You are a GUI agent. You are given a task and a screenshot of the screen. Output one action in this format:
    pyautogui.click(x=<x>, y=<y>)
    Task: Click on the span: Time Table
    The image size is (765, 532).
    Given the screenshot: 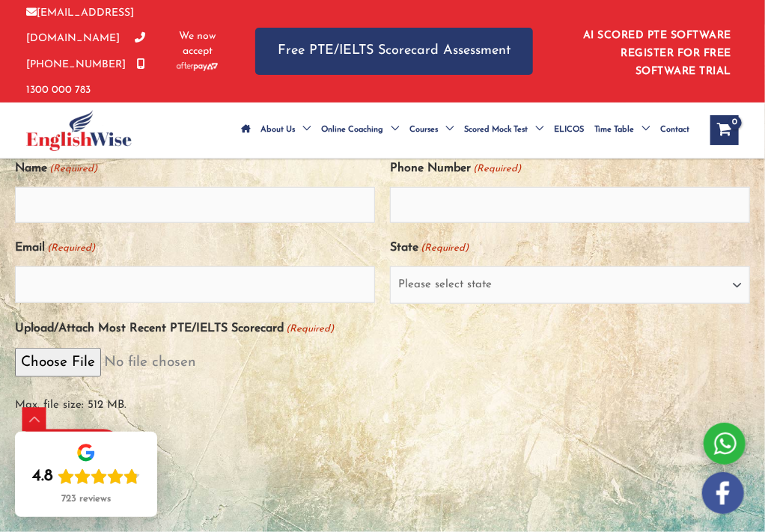 What is the action you would take?
    pyautogui.click(x=615, y=130)
    